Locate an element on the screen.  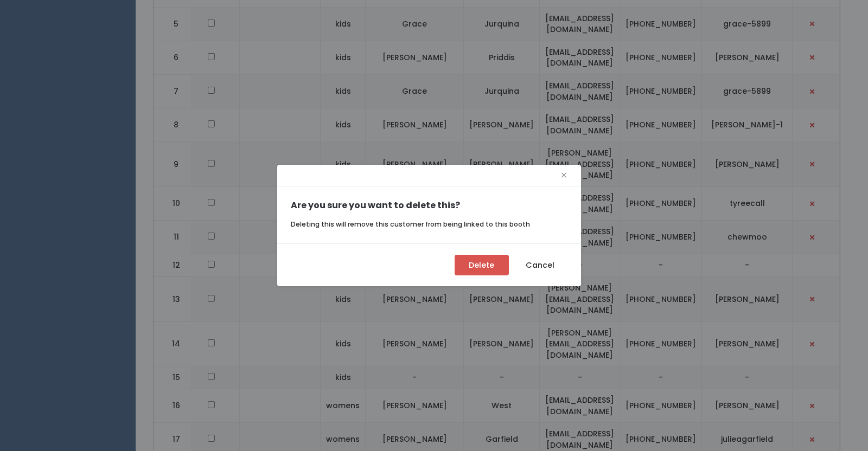
button: Delete is located at coordinates (481, 265).